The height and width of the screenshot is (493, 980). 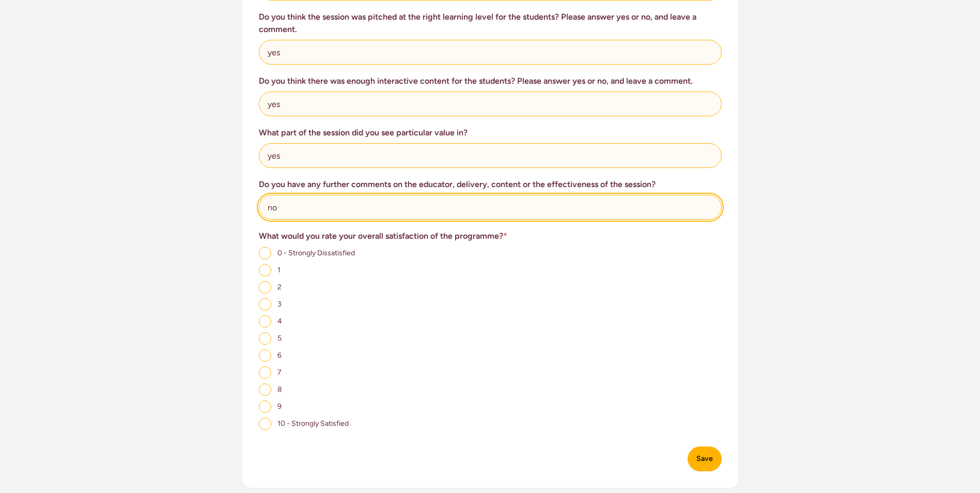 I want to click on span: 0 - Strongly Dissatisfied, so click(x=316, y=252).